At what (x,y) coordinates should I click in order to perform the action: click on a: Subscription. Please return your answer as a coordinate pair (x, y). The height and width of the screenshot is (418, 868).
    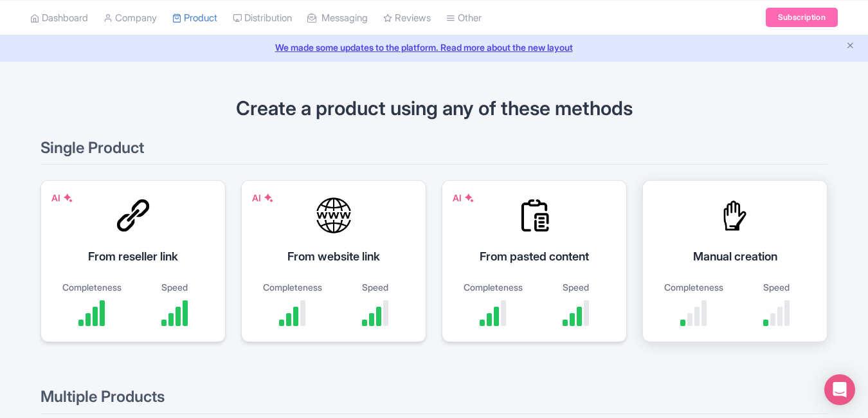
    Looking at the image, I should click on (802, 18).